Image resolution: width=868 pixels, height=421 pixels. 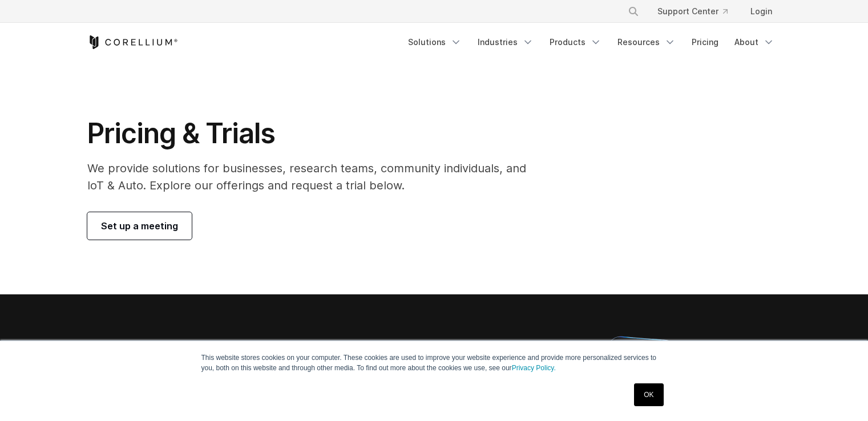 I want to click on h1: Pricing & Trials, so click(x=314, y=133).